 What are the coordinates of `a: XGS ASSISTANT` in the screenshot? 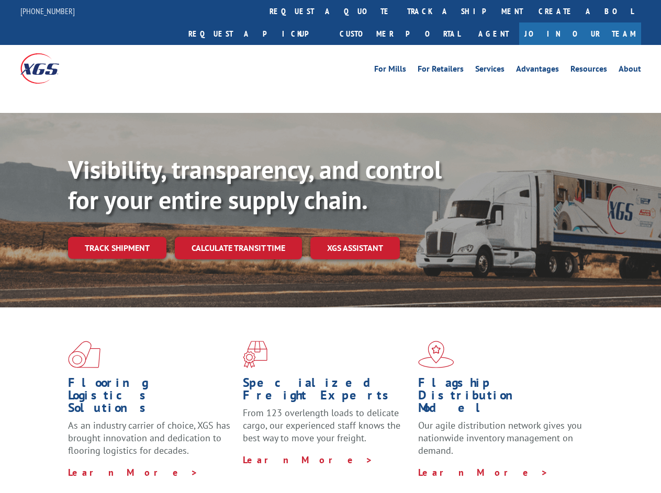 It's located at (355, 248).